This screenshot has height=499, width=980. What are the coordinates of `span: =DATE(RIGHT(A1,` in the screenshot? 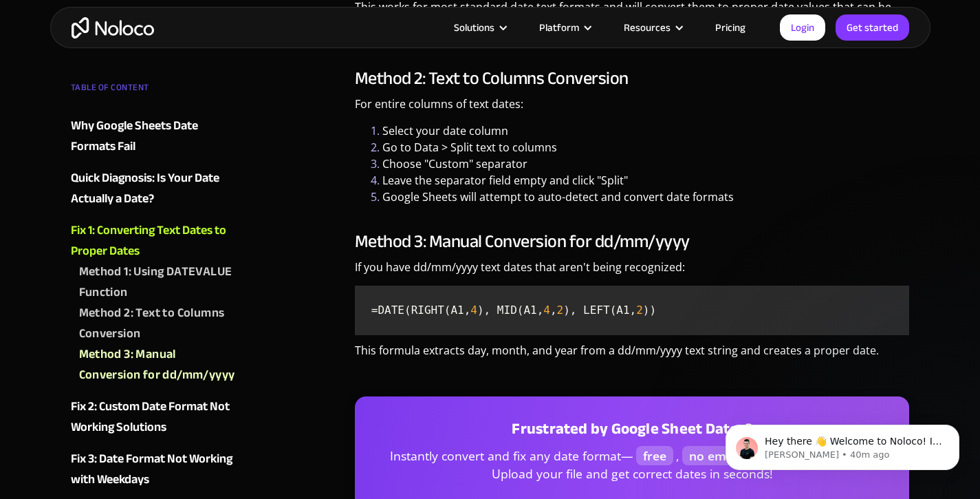 It's located at (421, 309).